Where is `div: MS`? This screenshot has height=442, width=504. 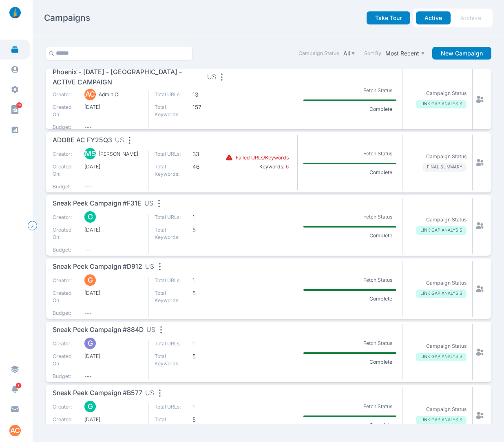 div: MS is located at coordinates (90, 153).